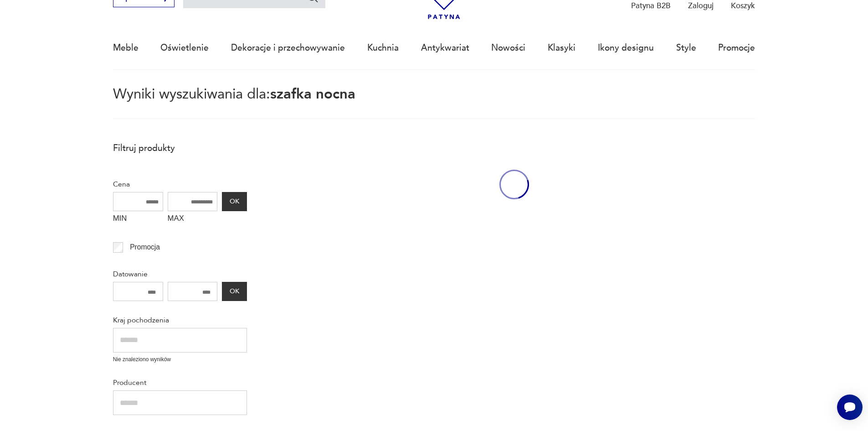 This screenshot has width=868, height=431. I want to click on p: Cena, so click(180, 185).